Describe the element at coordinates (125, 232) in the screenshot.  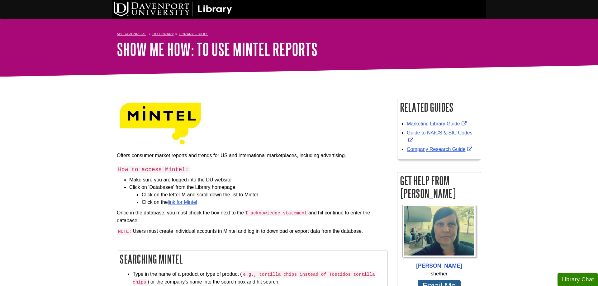
I see `code: NOTE:` at that location.